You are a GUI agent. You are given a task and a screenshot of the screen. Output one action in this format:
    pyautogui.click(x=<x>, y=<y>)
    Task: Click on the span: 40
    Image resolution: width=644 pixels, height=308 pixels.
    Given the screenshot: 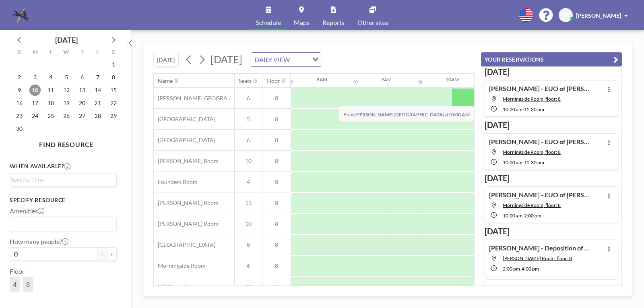 What is the action you would take?
    pyautogui.click(x=248, y=287)
    